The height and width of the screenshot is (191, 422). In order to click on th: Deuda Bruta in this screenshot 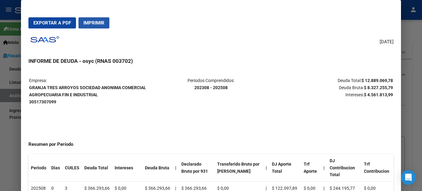, I will do `click(157, 167)`.